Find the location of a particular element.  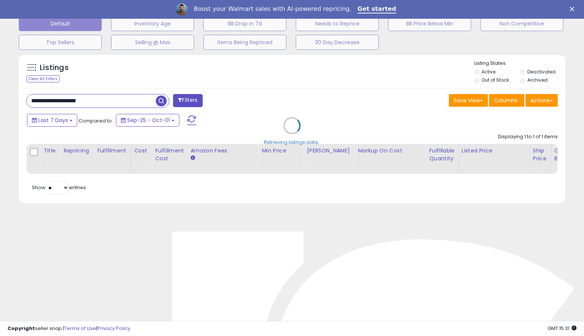

div: Boost your Walmart sales with AI-powered repricing. is located at coordinates (272, 9).